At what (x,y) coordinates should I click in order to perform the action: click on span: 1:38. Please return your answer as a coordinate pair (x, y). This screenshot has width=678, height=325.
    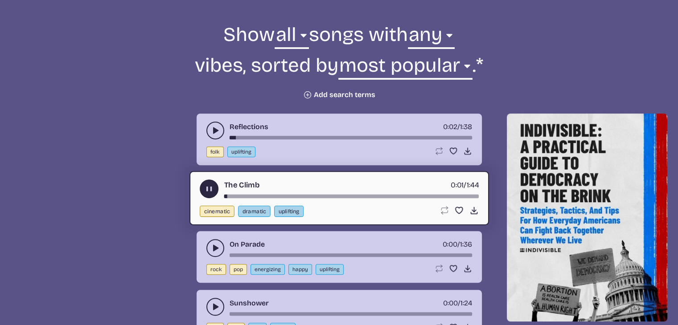
    Looking at the image, I should click on (466, 127).